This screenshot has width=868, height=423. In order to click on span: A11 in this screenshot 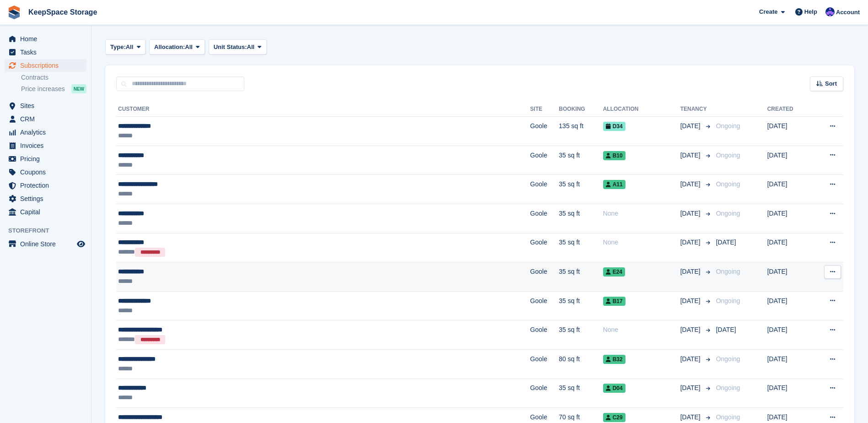, I will do `click(614, 185)`.